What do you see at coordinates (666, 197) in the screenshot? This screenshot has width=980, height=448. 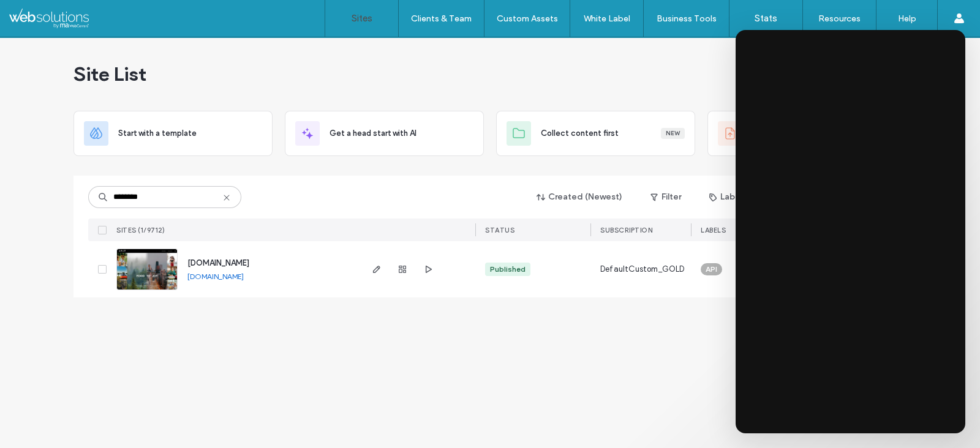 I see `button: Filter` at bounding box center [666, 197].